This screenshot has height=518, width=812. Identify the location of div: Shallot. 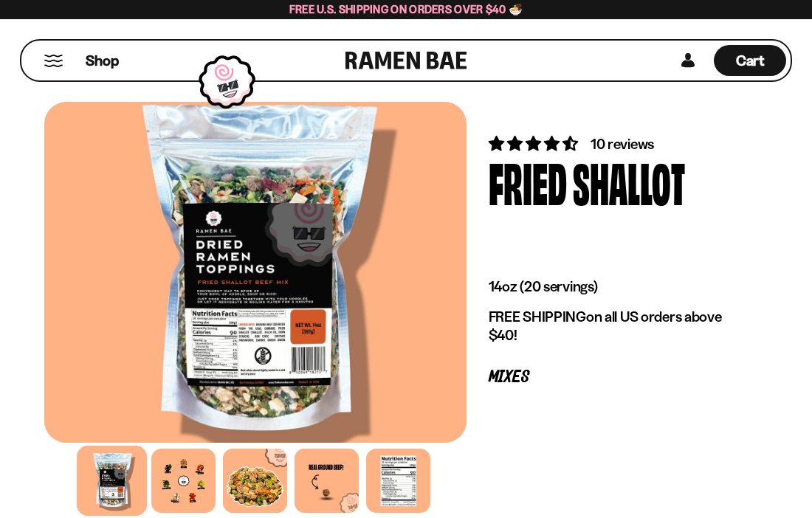
(628, 182).